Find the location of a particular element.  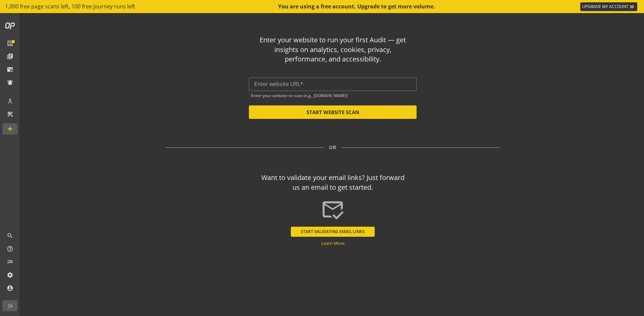

mat-icon: search is located at coordinates (10, 236).